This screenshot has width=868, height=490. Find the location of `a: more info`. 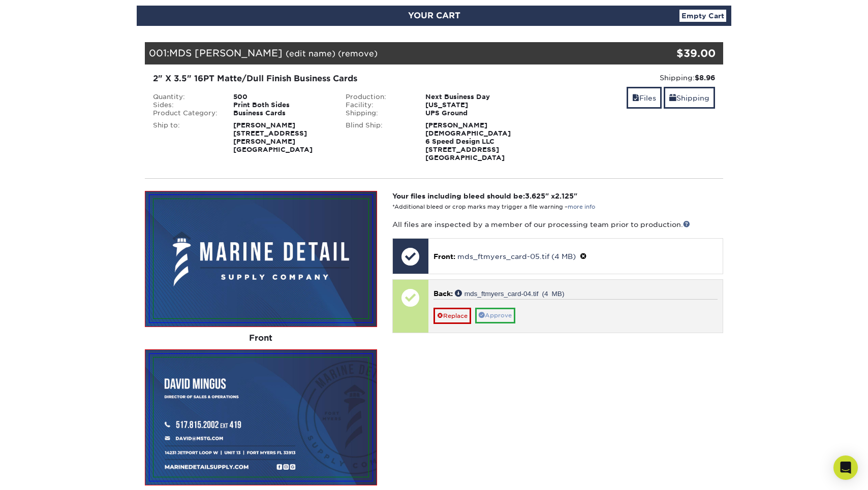

a: more info is located at coordinates (581, 207).